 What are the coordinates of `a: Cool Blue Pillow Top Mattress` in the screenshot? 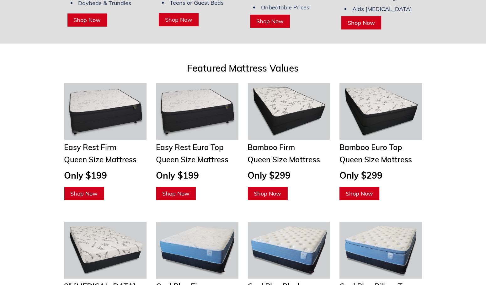 It's located at (381, 250).